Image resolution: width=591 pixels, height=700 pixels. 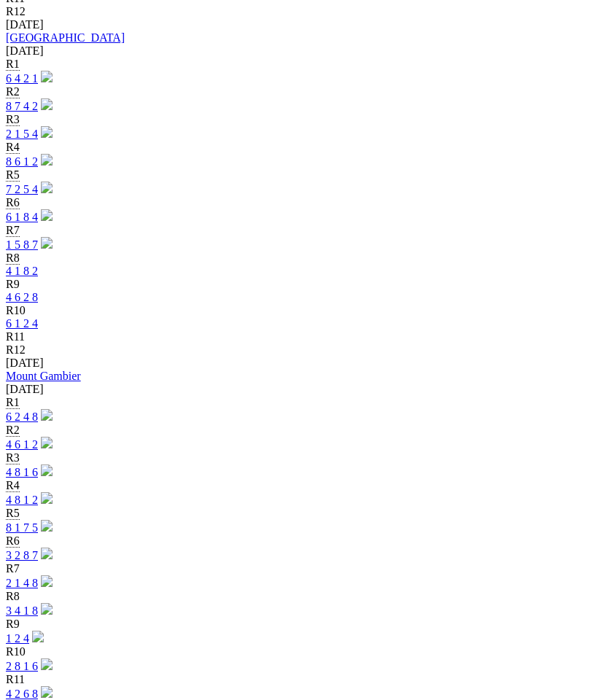 What do you see at coordinates (22, 244) in the screenshot?
I see `a: 1 5 8 7` at bounding box center [22, 244].